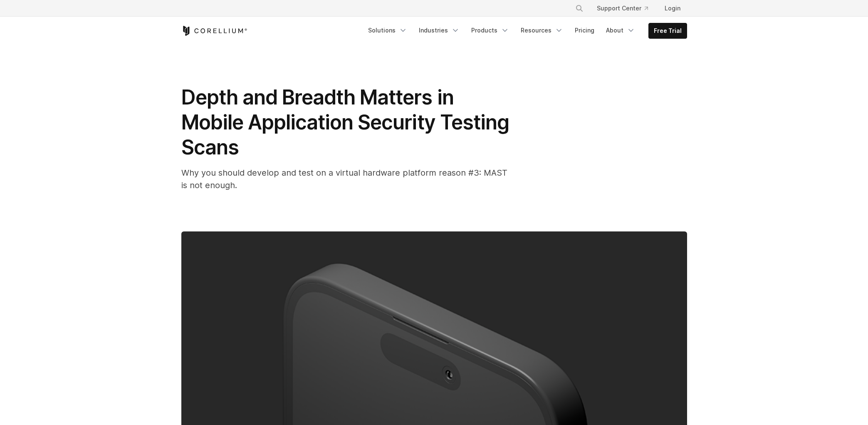  Describe the element at coordinates (584, 30) in the screenshot. I see `a: Pricing` at that location.